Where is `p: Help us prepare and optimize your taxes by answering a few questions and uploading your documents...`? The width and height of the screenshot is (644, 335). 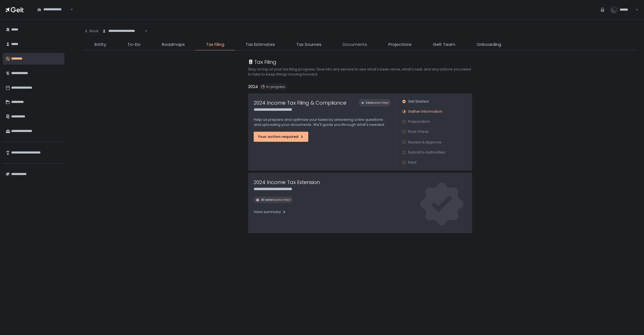
p: Help us prepare and optimize your taxes by answering a few questions and uploading your documents... is located at coordinates (322, 123).